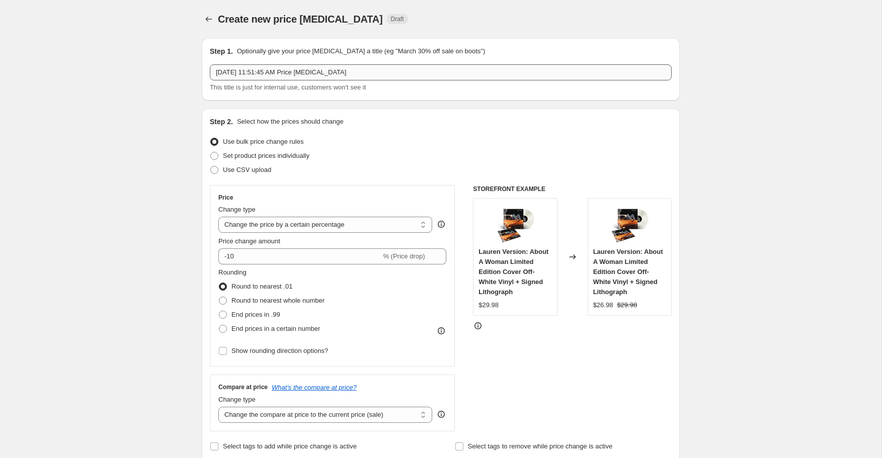  I want to click on h6: STOREFRONT EXAMPLE, so click(572, 189).